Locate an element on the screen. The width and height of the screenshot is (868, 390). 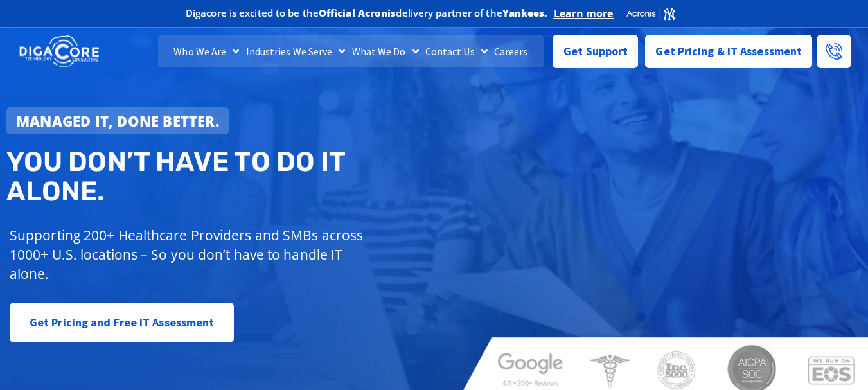
strong: Managed IT, done better. is located at coordinates (118, 121).